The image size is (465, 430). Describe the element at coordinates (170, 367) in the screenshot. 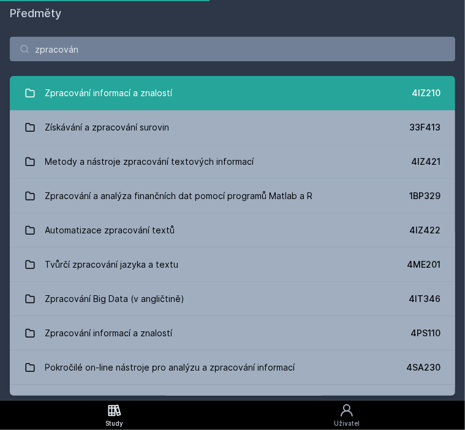

I see `div: Pokročilé on-line nástroje pro analýzu a zpracování informací` at that location.